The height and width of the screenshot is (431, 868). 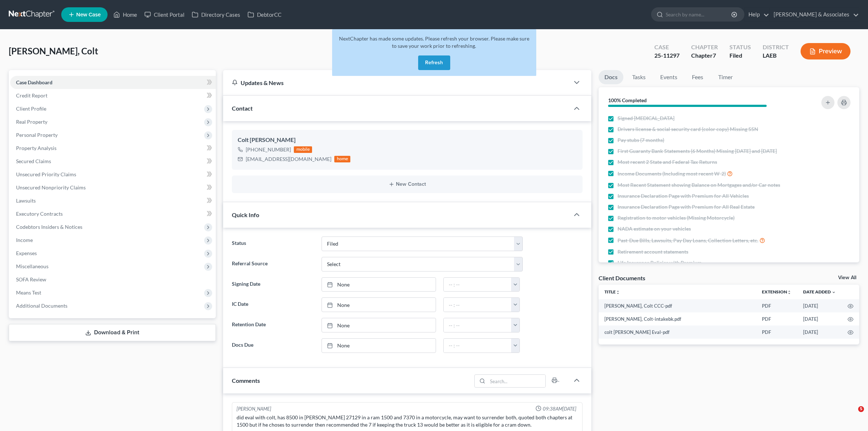 I want to click on div: District, so click(x=777, y=47).